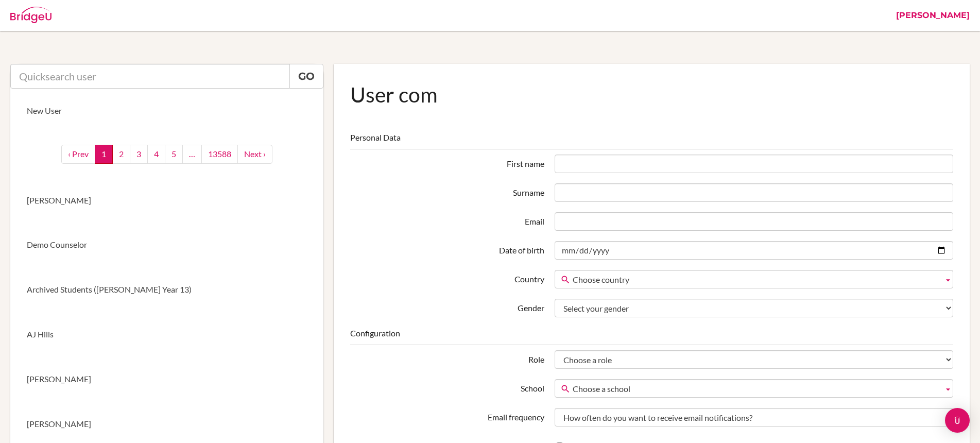 The height and width of the screenshot is (443, 980). I want to click on label: Gender, so click(447, 306).